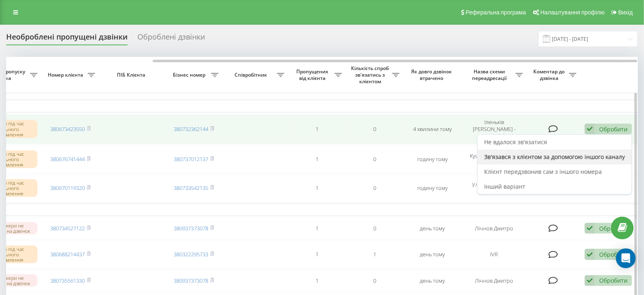 This screenshot has height=295, width=644. What do you see at coordinates (555, 157) in the screenshot?
I see `span: Зв'язався з клієнтом за допомогою іншого каналу` at bounding box center [555, 157].